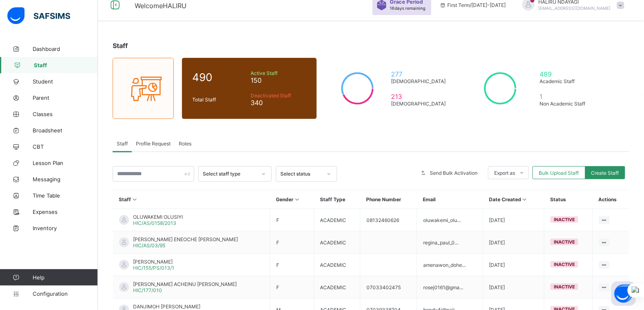 The image size is (644, 310). Describe the element at coordinates (230, 174) in the screenshot. I see `div: Select staff type` at that location.